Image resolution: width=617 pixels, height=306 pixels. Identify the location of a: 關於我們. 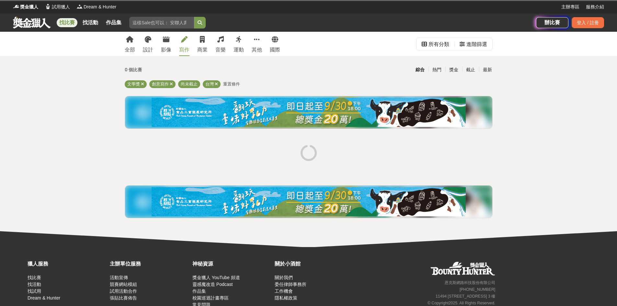
(284, 278).